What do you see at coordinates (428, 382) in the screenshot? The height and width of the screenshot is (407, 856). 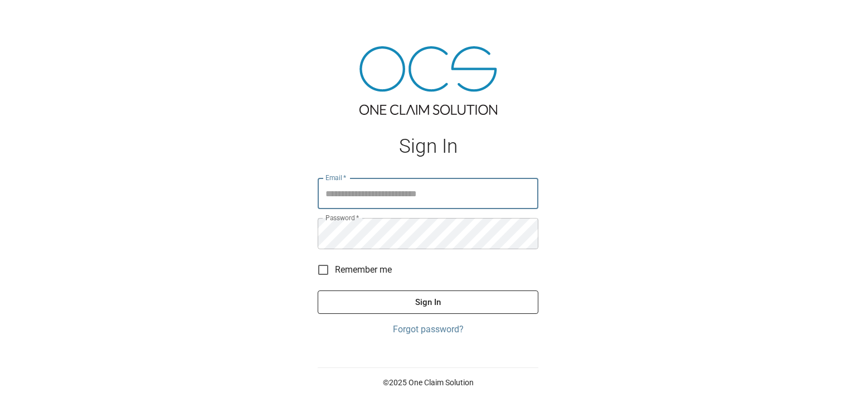 I see `p: © 2025 One Claim Solution` at bounding box center [428, 382].